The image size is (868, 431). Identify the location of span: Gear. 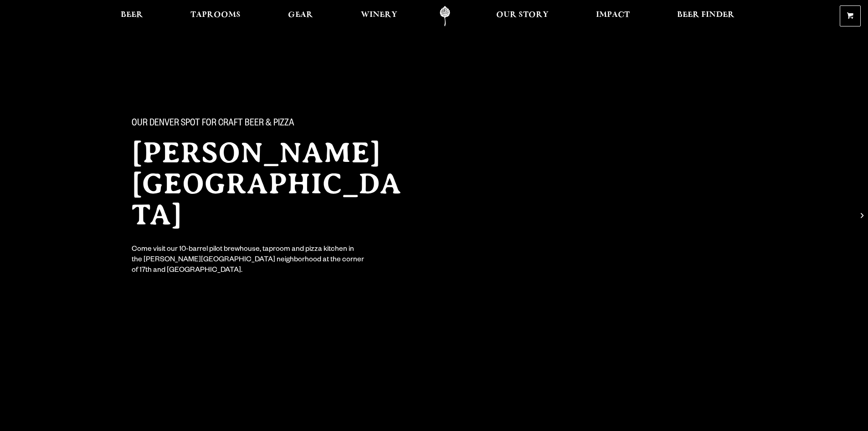
(300, 15).